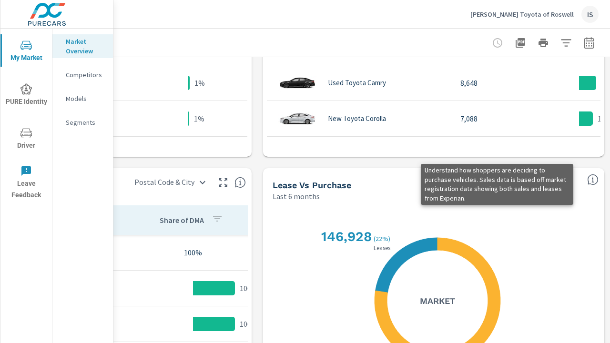 The image size is (610, 343). What do you see at coordinates (82, 75) in the screenshot?
I see `div: Competitors` at bounding box center [82, 75].